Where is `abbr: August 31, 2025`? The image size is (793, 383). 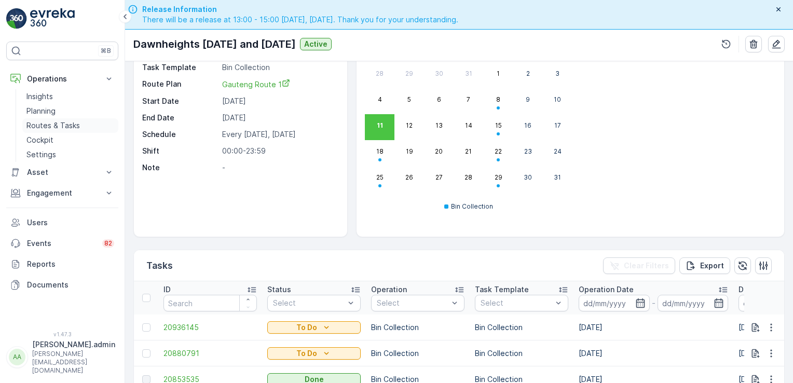 abbr: August 31, 2025 is located at coordinates (557, 177).